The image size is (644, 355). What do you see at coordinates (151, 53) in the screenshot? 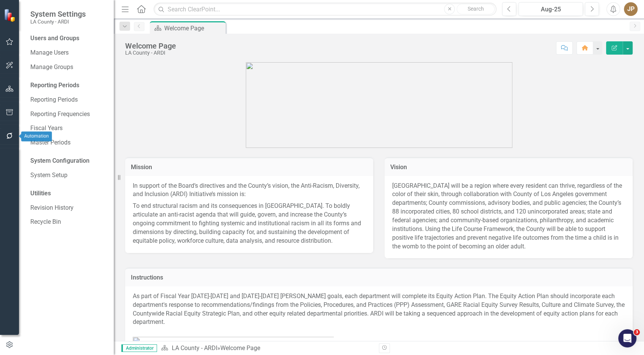
I see `div: LA County - ARDI` at bounding box center [151, 53].